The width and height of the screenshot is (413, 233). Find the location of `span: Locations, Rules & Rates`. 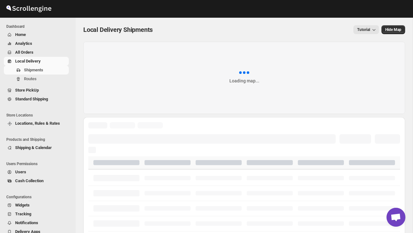

span: Locations, Rules & Rates is located at coordinates (38, 123).